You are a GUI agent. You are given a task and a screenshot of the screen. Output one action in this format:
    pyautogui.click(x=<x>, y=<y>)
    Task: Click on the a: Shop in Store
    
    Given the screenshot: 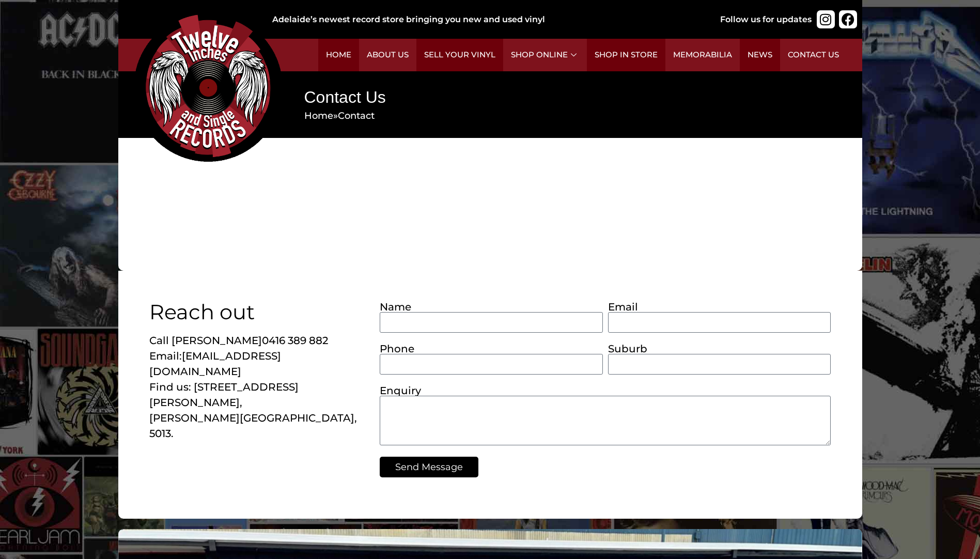 What is the action you would take?
    pyautogui.click(x=626, y=55)
    